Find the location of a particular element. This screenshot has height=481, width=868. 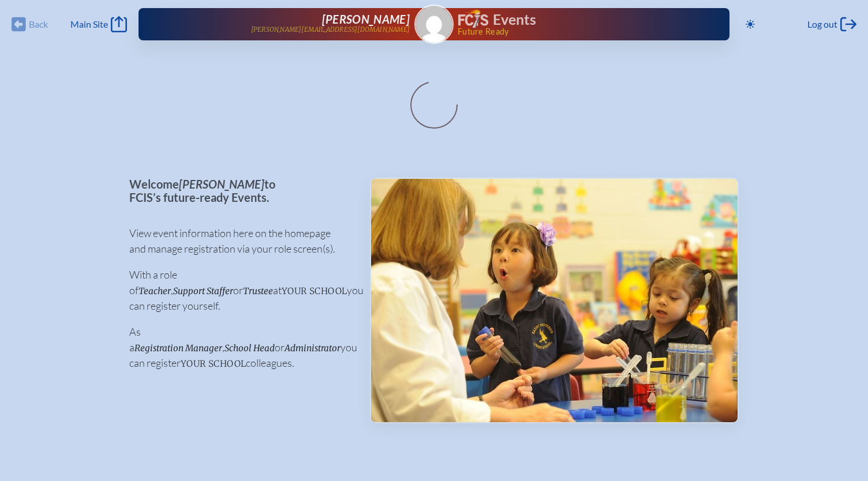

img: Gravatar is located at coordinates (434, 24).